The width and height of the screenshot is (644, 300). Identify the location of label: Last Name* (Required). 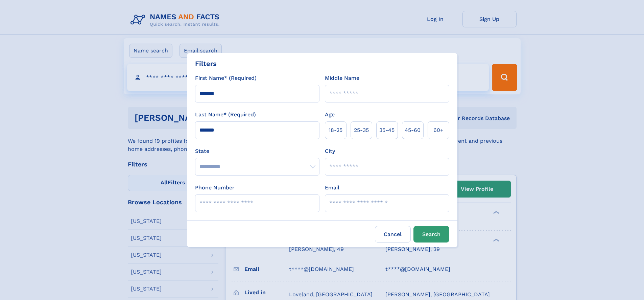
(225, 115).